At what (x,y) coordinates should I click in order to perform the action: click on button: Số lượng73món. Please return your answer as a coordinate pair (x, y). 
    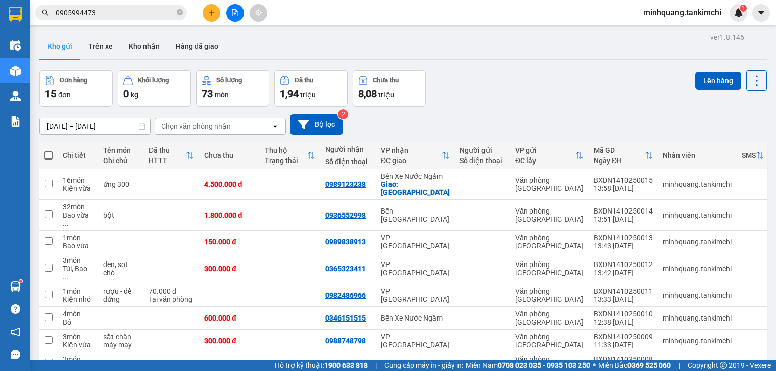
    Looking at the image, I should click on (232, 88).